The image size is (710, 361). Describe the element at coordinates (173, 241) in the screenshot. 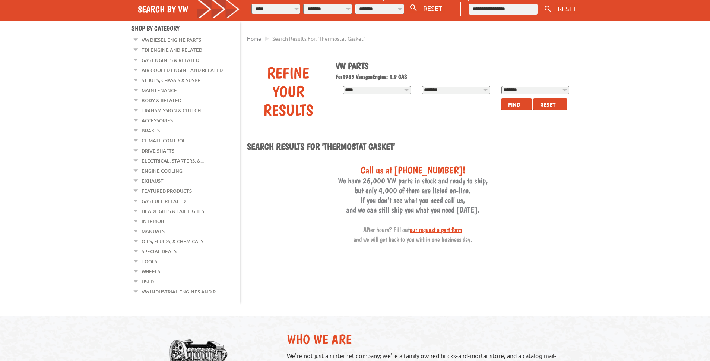

I see `a: Oils, Fluids, & Chemicals` at that location.